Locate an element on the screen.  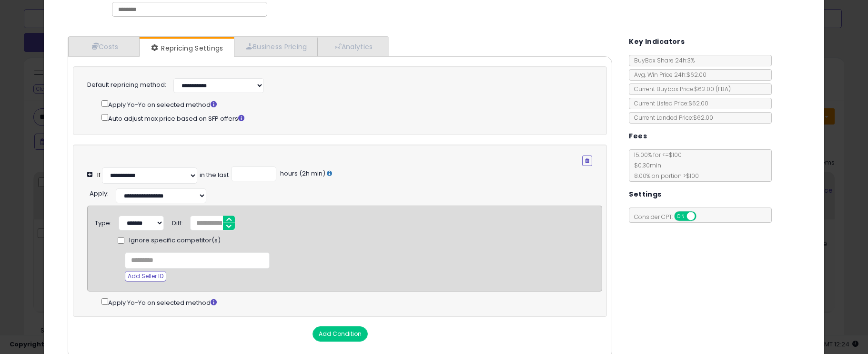
span: BuyBox Share 24h: 3% is located at coordinates (662, 60).